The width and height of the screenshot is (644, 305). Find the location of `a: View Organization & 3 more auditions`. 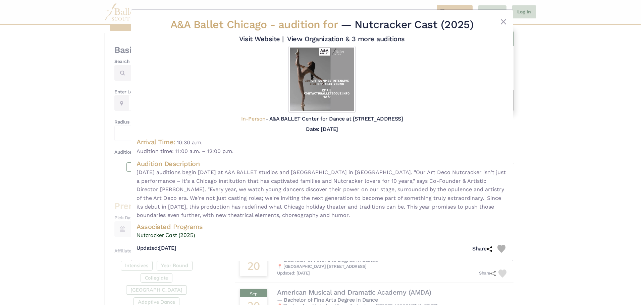

a: View Organization & 3 more auditions is located at coordinates (346, 39).